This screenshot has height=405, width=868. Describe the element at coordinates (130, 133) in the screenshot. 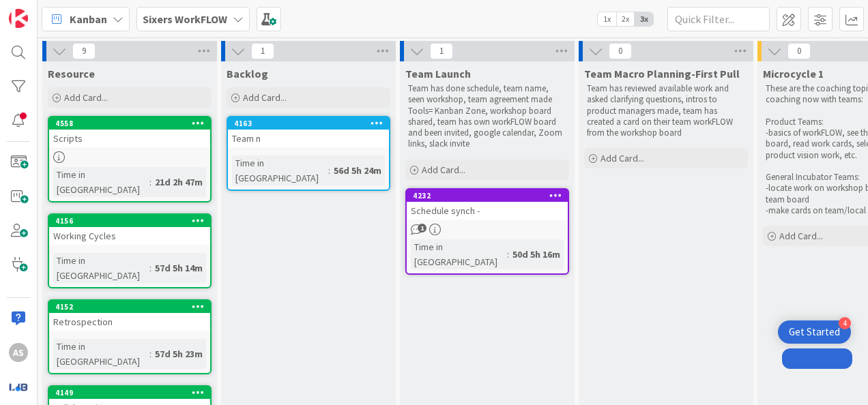

I see `div: 4558Scripts` at that location.